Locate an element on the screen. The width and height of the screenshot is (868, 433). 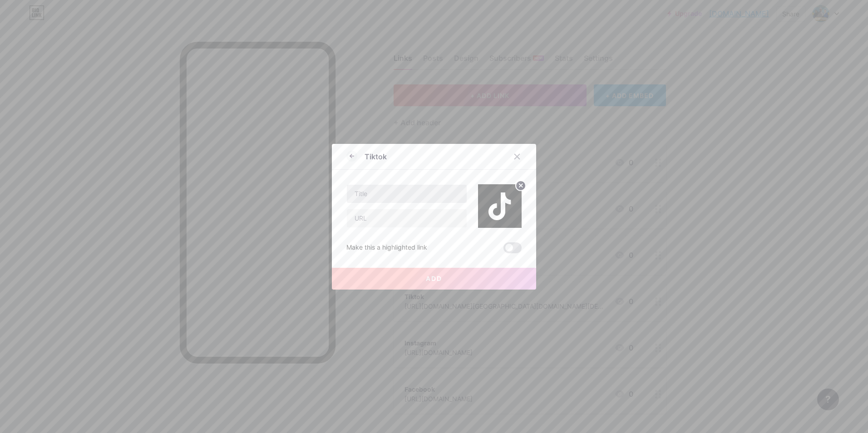
input: Title is located at coordinates (407, 194).